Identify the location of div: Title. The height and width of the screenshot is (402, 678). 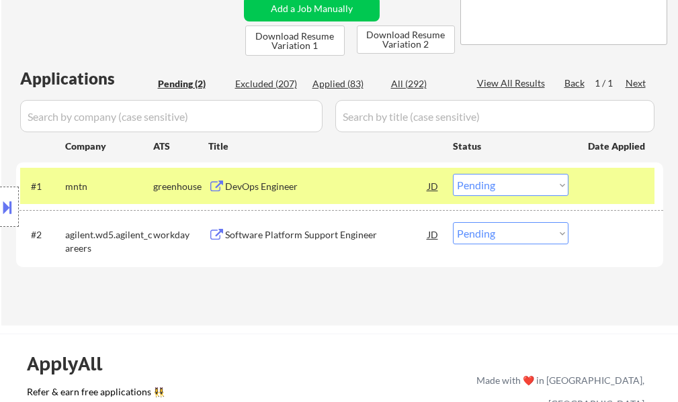
(324, 146).